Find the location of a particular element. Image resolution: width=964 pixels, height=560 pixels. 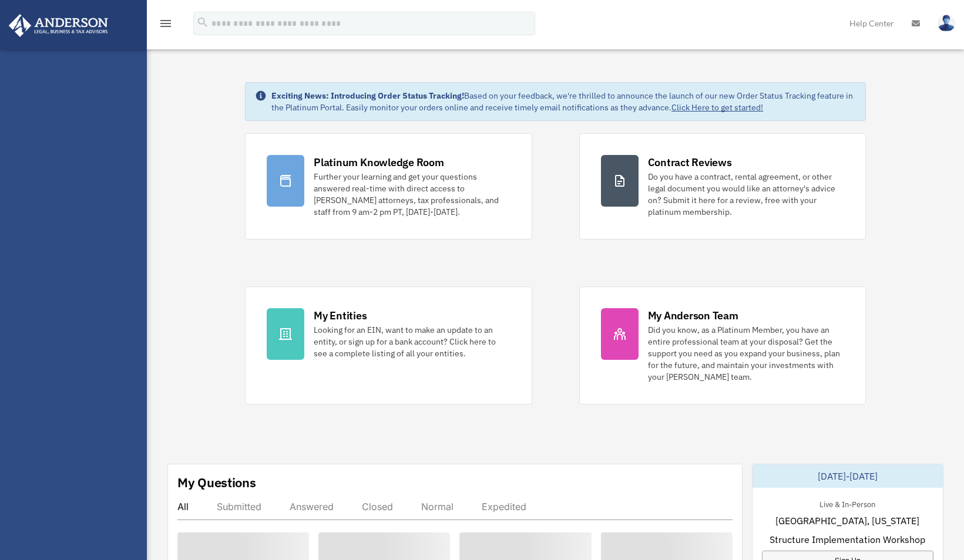

div: Live & In-Person is located at coordinates (847, 503).